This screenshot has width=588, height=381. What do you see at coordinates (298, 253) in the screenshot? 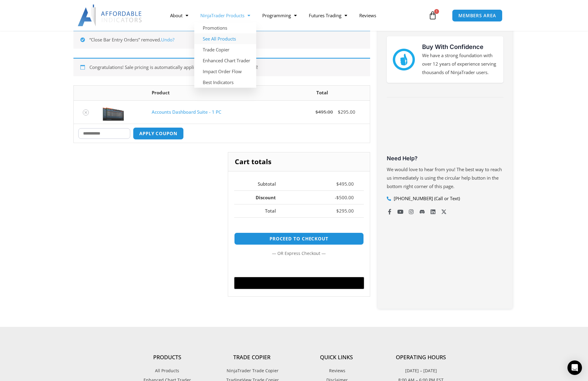
I see `p: — or —` at bounding box center [298, 253].